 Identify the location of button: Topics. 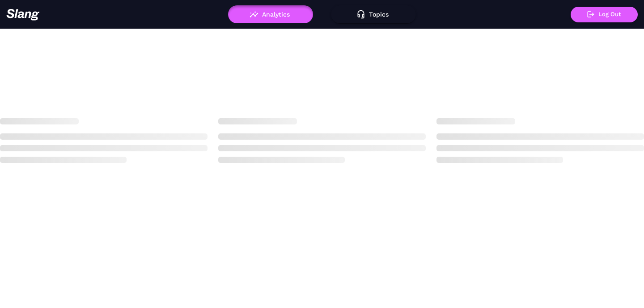
(374, 14).